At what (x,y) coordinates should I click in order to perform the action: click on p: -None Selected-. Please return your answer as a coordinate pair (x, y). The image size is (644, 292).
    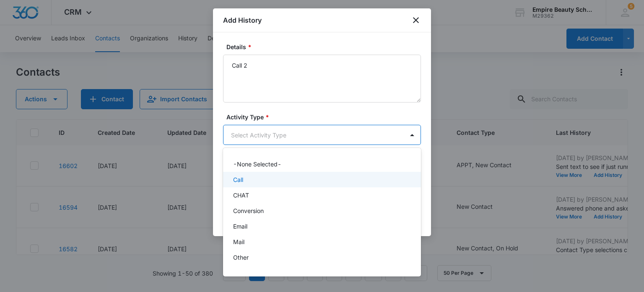
    Looking at the image, I should click on (257, 164).